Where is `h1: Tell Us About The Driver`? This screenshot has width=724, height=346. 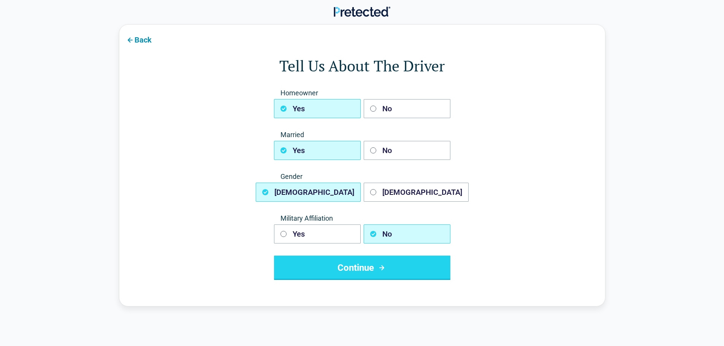 h1: Tell Us About The Driver is located at coordinates (362, 66).